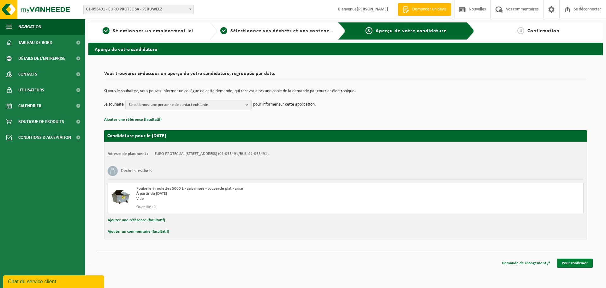  I want to click on img: WB-5000-GAL-GY-01.png, so click(121, 195).